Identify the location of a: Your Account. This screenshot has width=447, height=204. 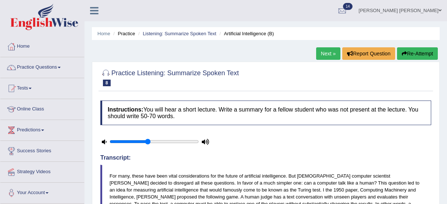
(42, 192).